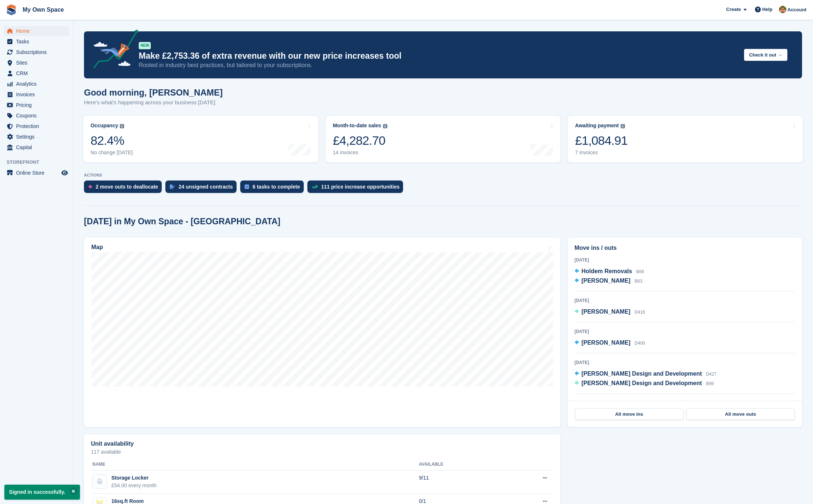 This screenshot has height=504, width=813. Describe the element at coordinates (134, 485) in the screenshot. I see `div: £54.00 every month` at that location.